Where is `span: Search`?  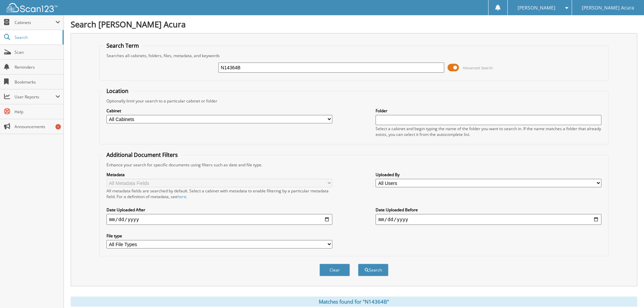
span: Search is located at coordinates (37, 38).